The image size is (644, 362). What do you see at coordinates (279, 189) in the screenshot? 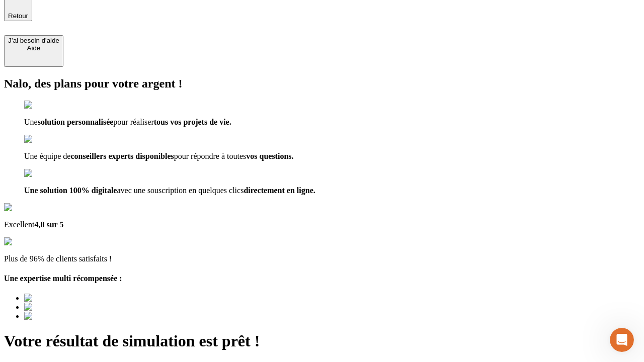
I see `span: directement en ligne.` at bounding box center [279, 189].